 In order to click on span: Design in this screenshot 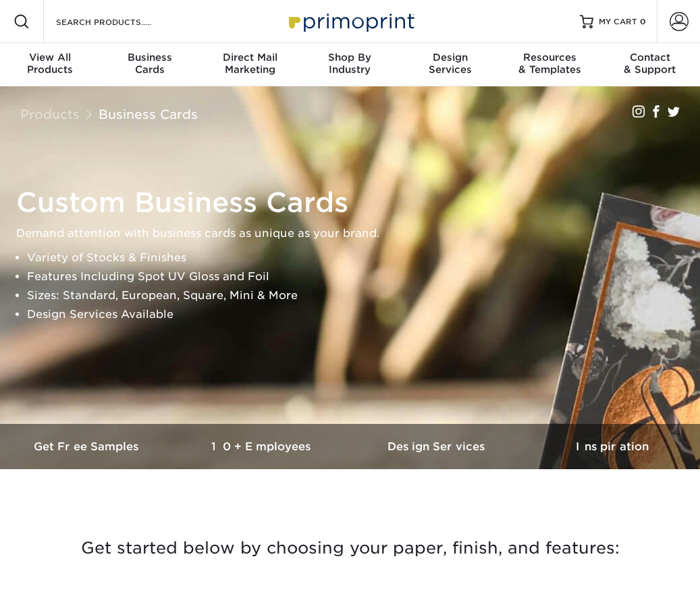, I will do `click(450, 57)`.